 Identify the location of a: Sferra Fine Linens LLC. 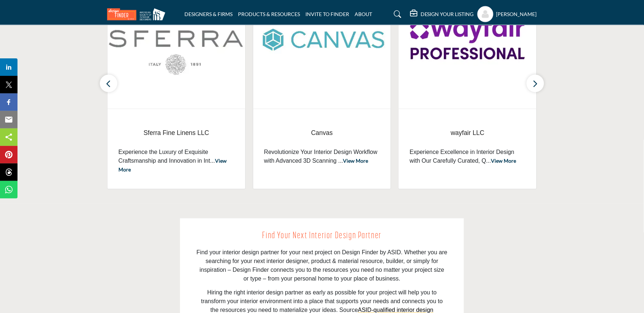
(176, 133).